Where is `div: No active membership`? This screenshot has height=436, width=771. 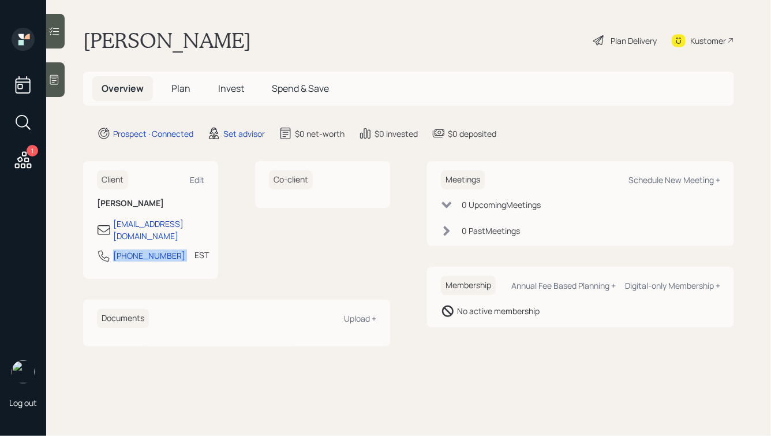
div: No active membership is located at coordinates (498, 310).